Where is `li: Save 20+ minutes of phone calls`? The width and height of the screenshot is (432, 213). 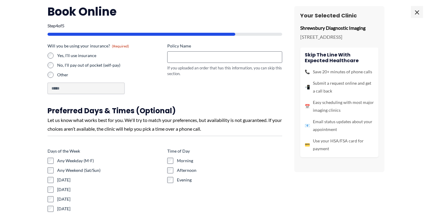
li: Save 20+ minutes of phone calls is located at coordinates (339, 72).